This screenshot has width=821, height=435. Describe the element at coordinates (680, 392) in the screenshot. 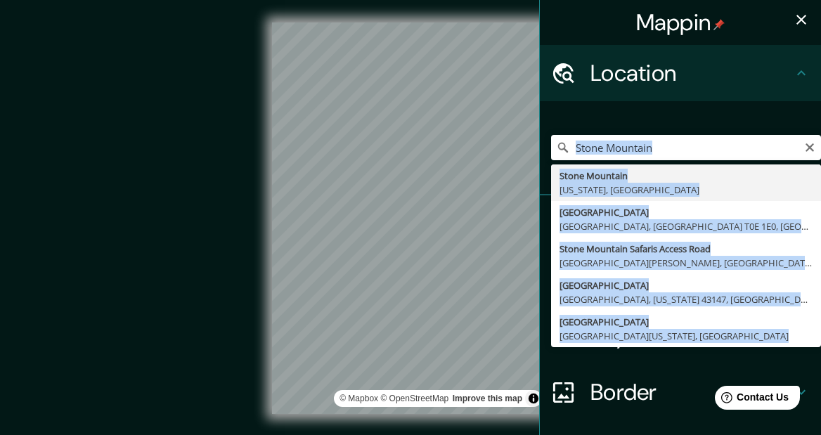

I see `div: Border` at that location.